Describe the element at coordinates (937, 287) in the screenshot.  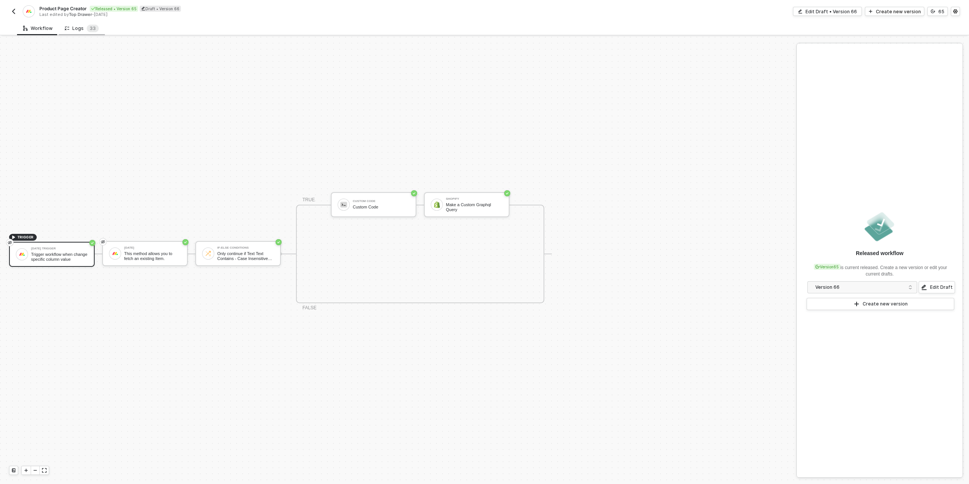
I see `button: Edit Draft` at that location.